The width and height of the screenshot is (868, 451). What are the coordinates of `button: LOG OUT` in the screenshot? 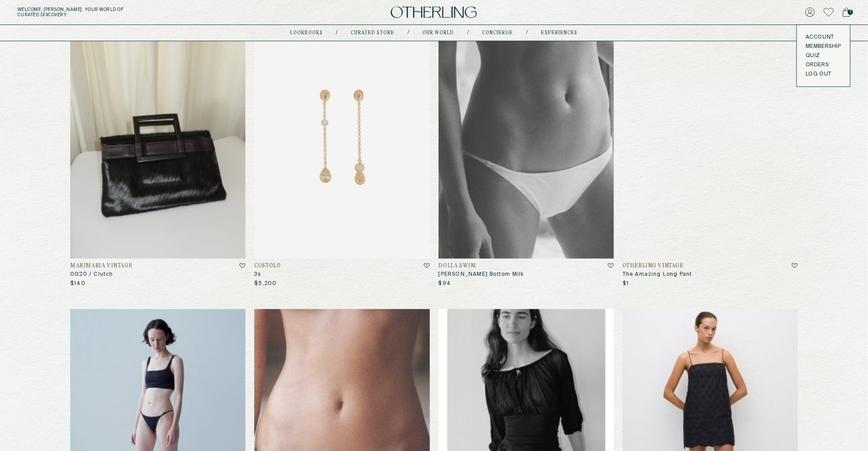 It's located at (818, 74).